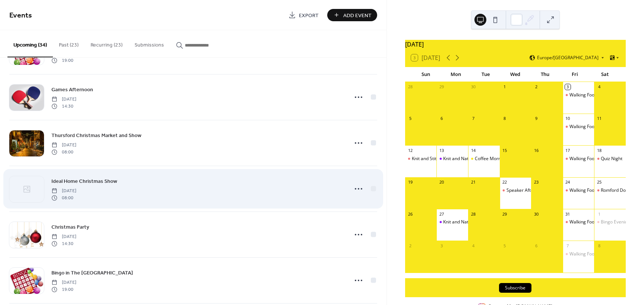 This screenshot has height=305, width=644. What do you see at coordinates (352, 15) in the screenshot?
I see `a: Add Event` at bounding box center [352, 15].